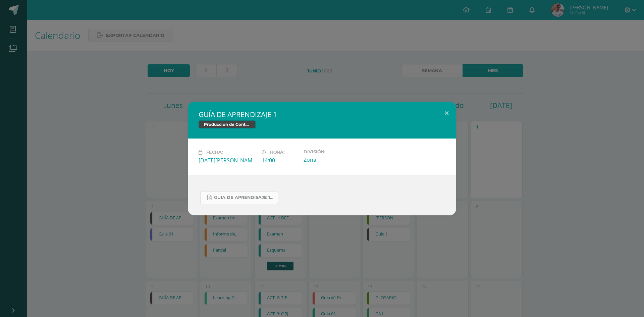 The height and width of the screenshot is (317, 644). I want to click on span: Producción de Contenidos Digitales, so click(227, 124).